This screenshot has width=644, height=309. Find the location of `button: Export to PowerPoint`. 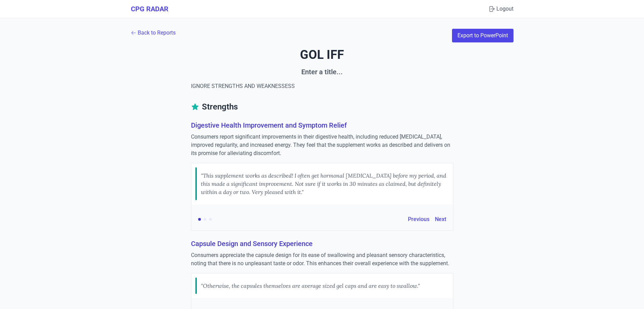

button: Export to PowerPoint is located at coordinates (483, 36).